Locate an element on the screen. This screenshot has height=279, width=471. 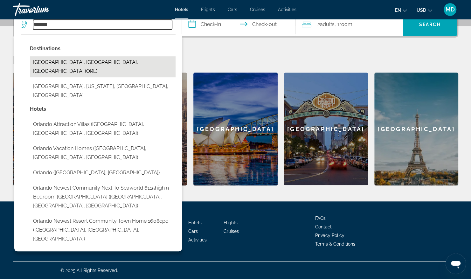
p: City options is located at coordinates (103, 49).